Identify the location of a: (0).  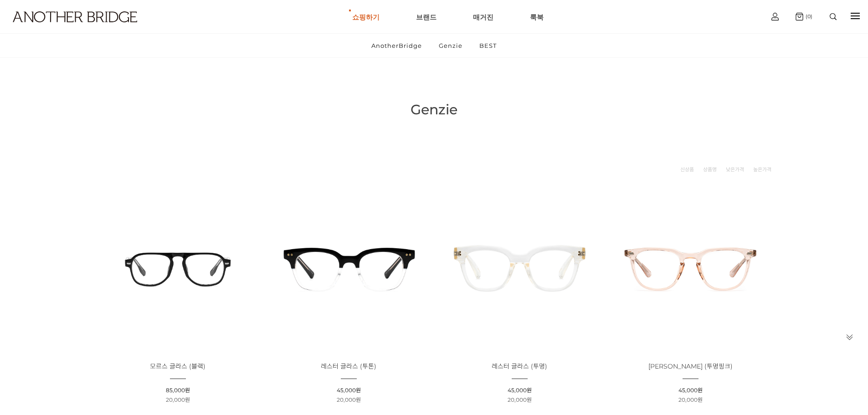
(804, 16).